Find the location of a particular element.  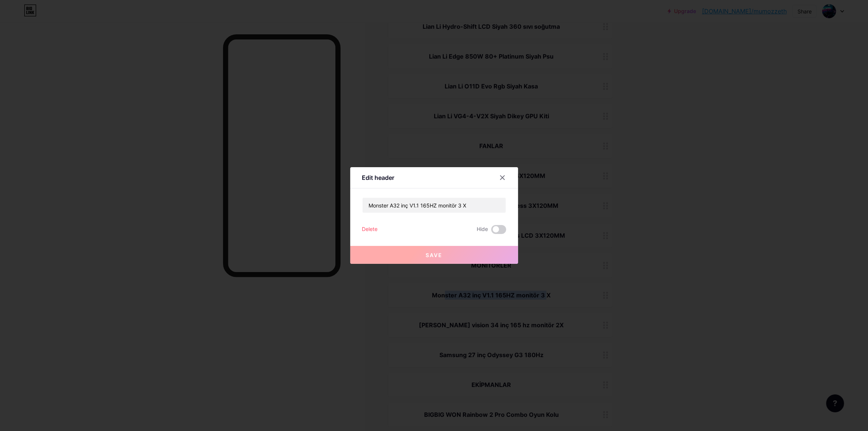

span: Hide is located at coordinates (483, 229).